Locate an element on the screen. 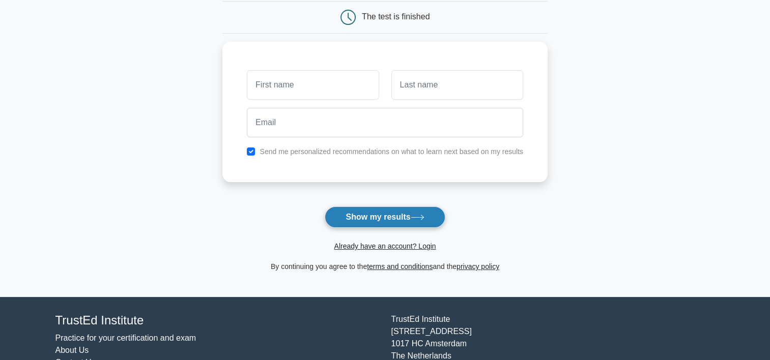 This screenshot has height=360, width=770. div: The test is finished is located at coordinates (395, 16).